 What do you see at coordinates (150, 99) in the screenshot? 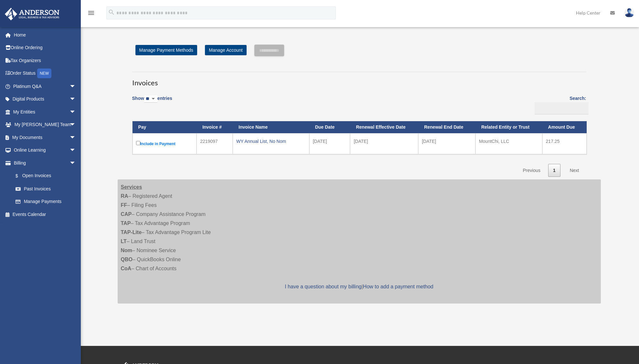
I see `select: Showentries` at bounding box center [150, 99].